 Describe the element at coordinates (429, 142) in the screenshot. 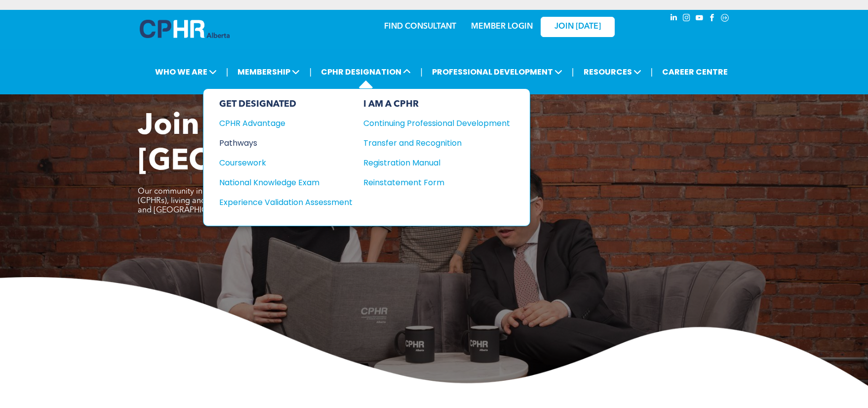

I see `div: Transfer and Recognition` at that location.